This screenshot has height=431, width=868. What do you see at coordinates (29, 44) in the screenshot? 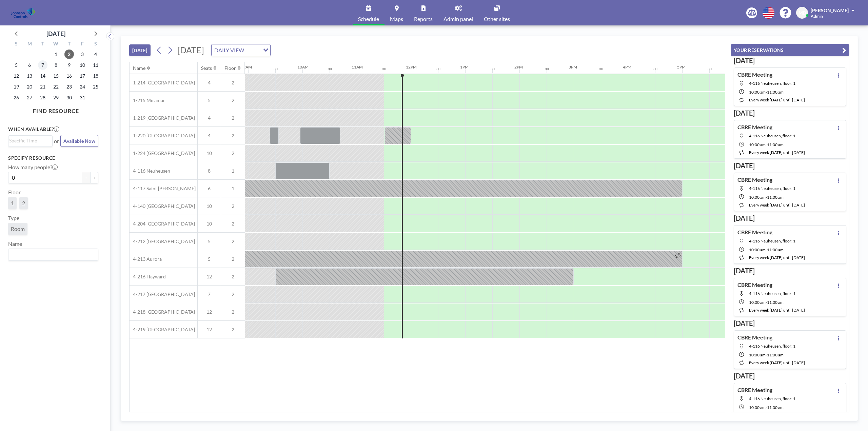
I see `div: M` at bounding box center [29, 44].